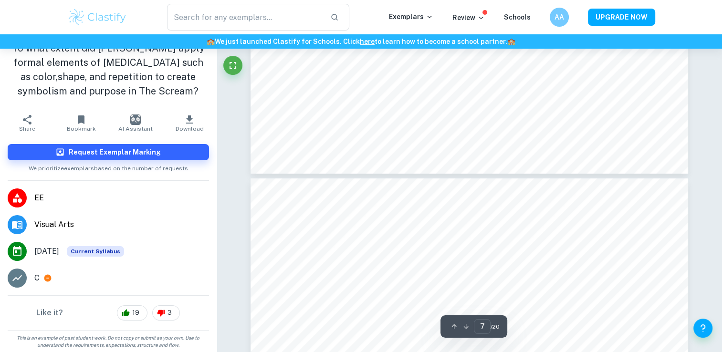  What do you see at coordinates (122, 198) in the screenshot?
I see `span: EE` at bounding box center [122, 198].